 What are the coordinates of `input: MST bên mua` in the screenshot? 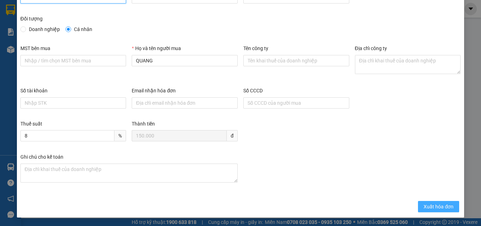 It's located at (73, 61).